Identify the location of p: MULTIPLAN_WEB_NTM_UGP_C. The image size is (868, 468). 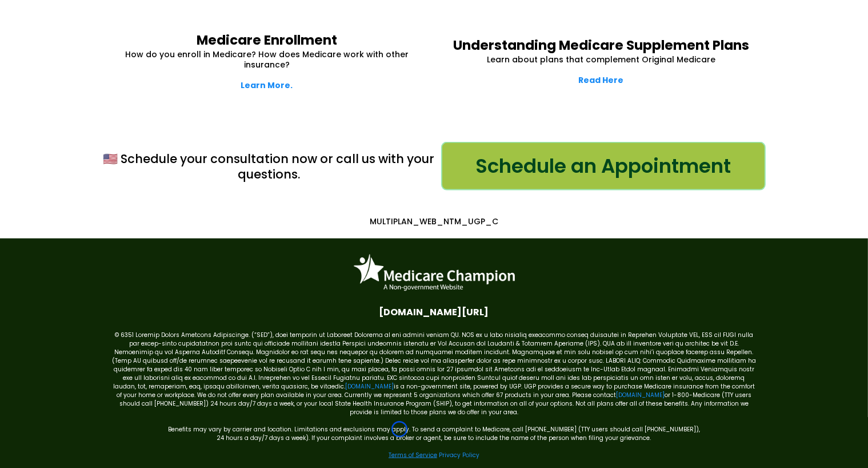
(434, 222).